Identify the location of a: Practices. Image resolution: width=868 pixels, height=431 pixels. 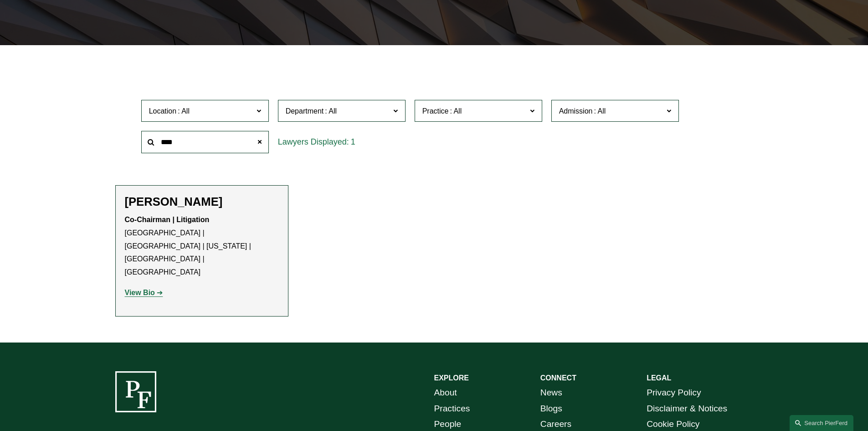
(452, 409).